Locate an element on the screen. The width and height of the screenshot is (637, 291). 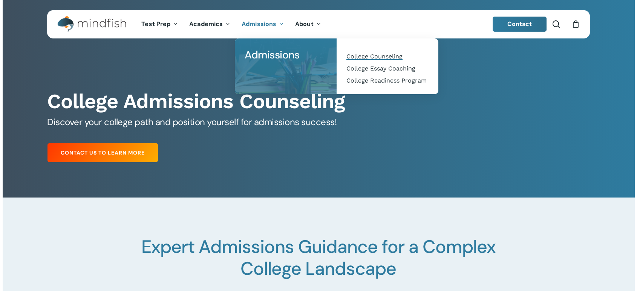
span: Contact is located at coordinates (520, 24).